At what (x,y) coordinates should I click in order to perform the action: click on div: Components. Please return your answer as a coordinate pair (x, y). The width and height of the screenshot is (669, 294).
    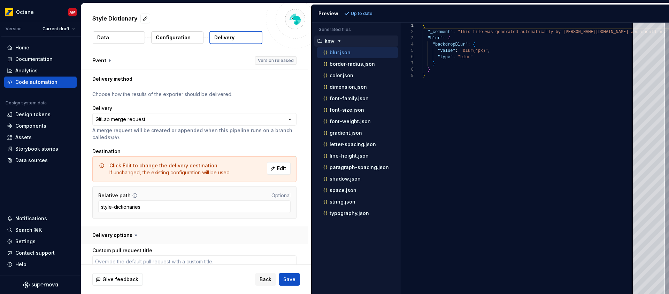
    Looking at the image, I should click on (31, 126).